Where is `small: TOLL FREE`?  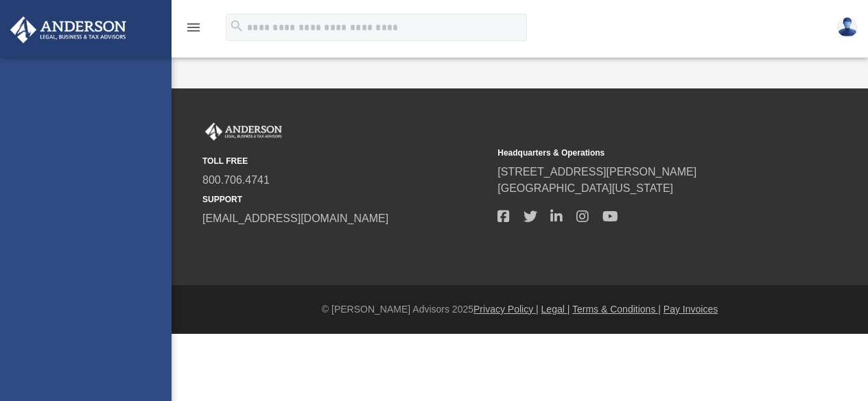
small: TOLL FREE is located at coordinates (346, 161).